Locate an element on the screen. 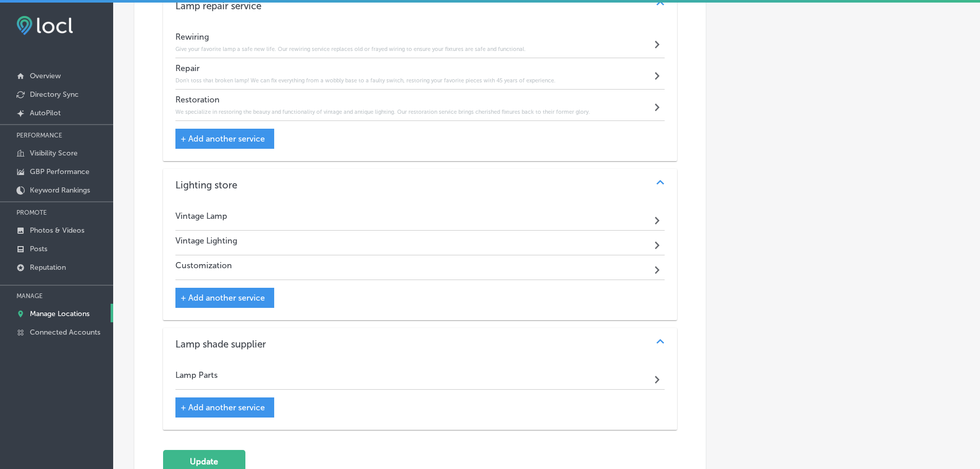 Image resolution: width=980 pixels, height=469 pixels. h4: Rewiring is located at coordinates (350, 37).